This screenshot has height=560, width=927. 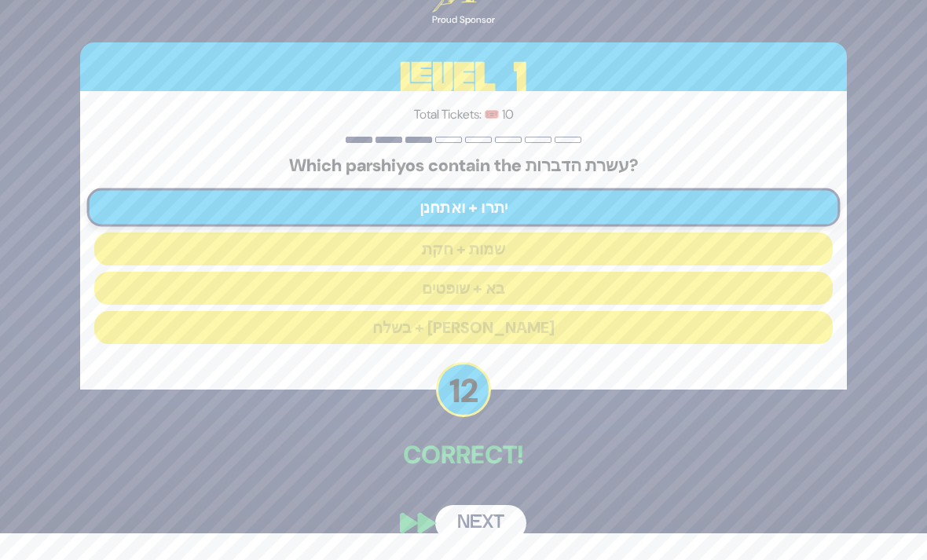 I want to click on button: שמות + חקת, so click(x=463, y=249).